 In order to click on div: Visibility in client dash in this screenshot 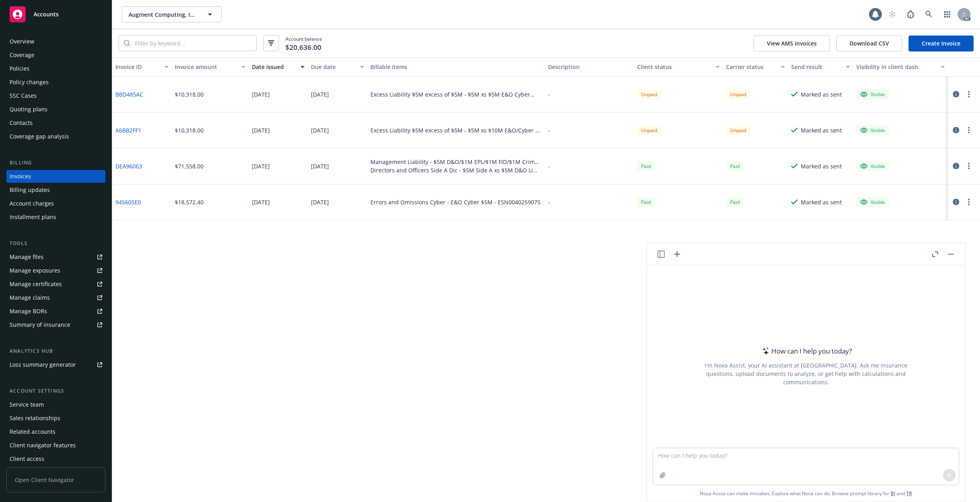, I will do `click(896, 67)`.